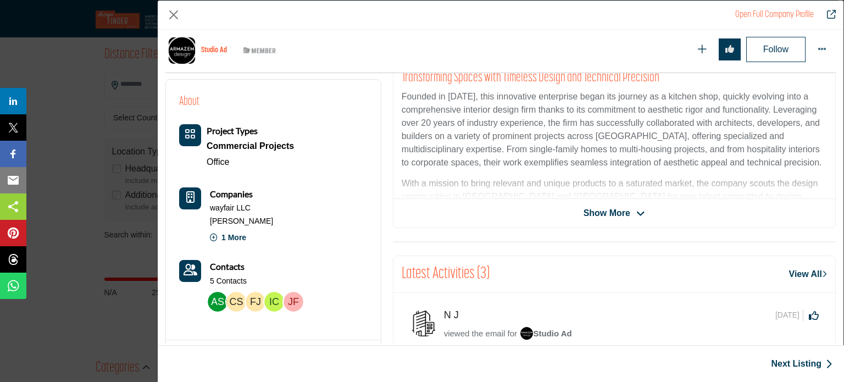 The height and width of the screenshot is (382, 844). What do you see at coordinates (250, 146) in the screenshot?
I see `a: Commercial Projects` at bounding box center [250, 146].